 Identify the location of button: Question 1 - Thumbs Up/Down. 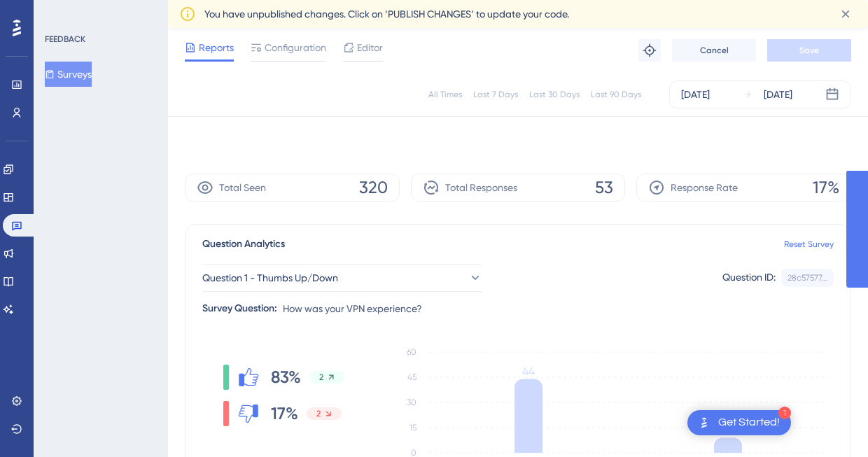
(343, 278).